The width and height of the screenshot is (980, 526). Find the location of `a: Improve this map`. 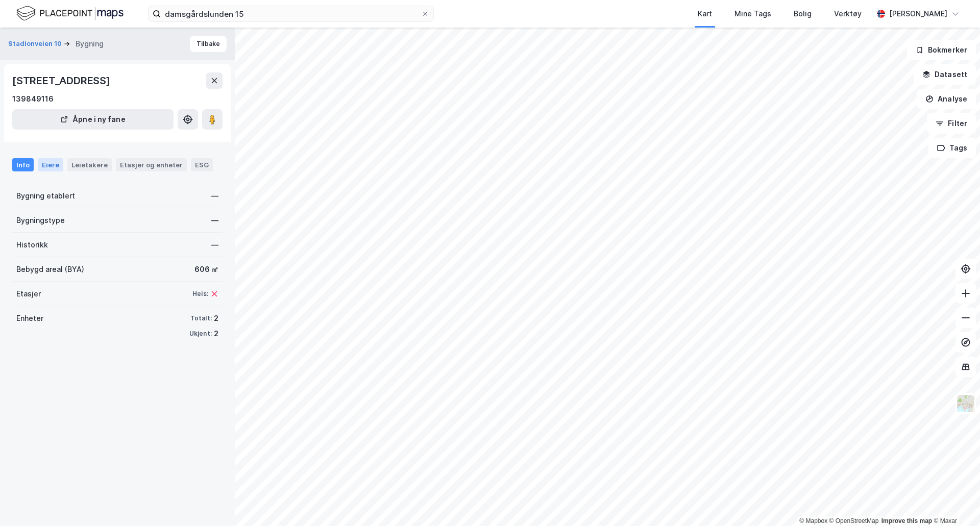

a: Improve this map is located at coordinates (906, 521).